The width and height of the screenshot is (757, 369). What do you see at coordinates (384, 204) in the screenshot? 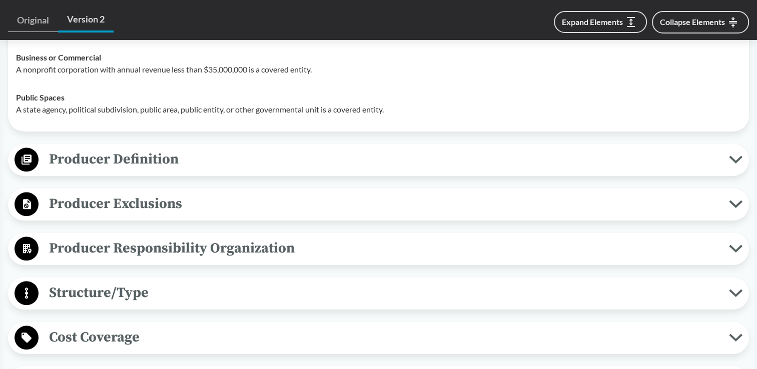
I see `span: Producer Exclusions` at bounding box center [384, 204].